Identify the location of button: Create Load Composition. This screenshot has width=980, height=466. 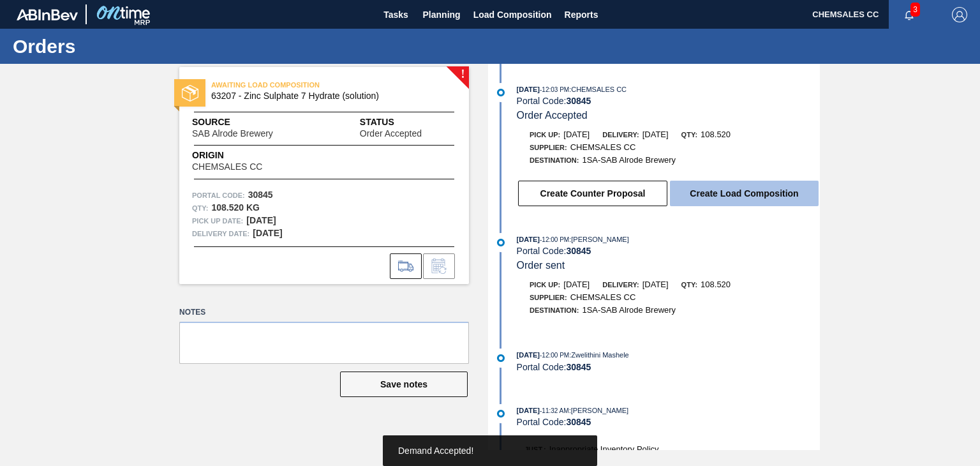
(744, 193).